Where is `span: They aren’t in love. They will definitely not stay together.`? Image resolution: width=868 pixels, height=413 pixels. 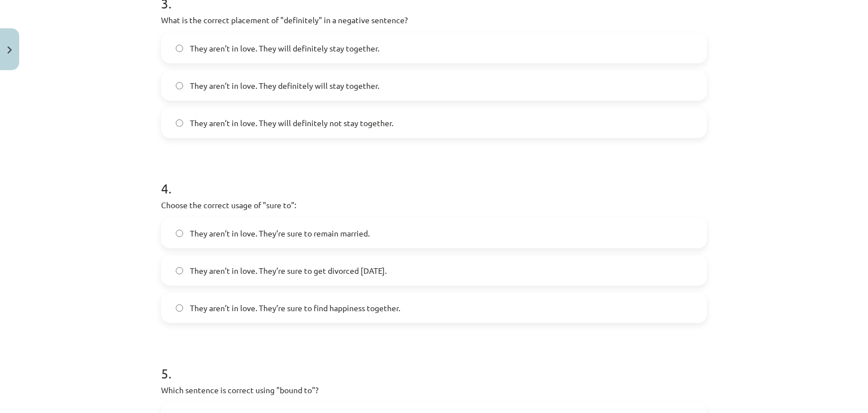
span: They aren’t in love. They will definitely not stay together. is located at coordinates (291, 123).